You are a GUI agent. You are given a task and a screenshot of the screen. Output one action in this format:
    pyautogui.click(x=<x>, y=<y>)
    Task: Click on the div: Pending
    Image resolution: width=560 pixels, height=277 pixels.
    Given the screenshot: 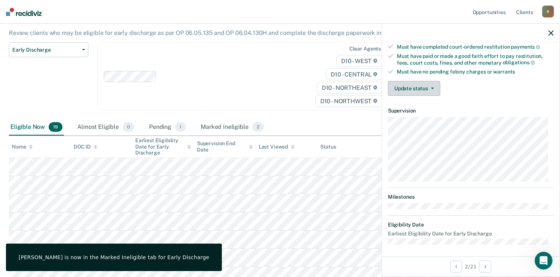 What is the action you would take?
    pyautogui.click(x=167, y=128)
    